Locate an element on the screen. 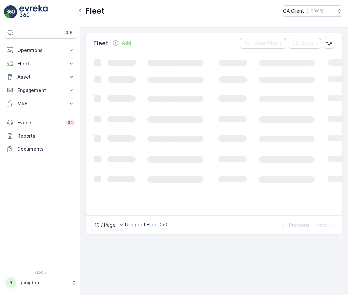 This screenshot has height=295, width=348. p: 34 is located at coordinates (70, 122).